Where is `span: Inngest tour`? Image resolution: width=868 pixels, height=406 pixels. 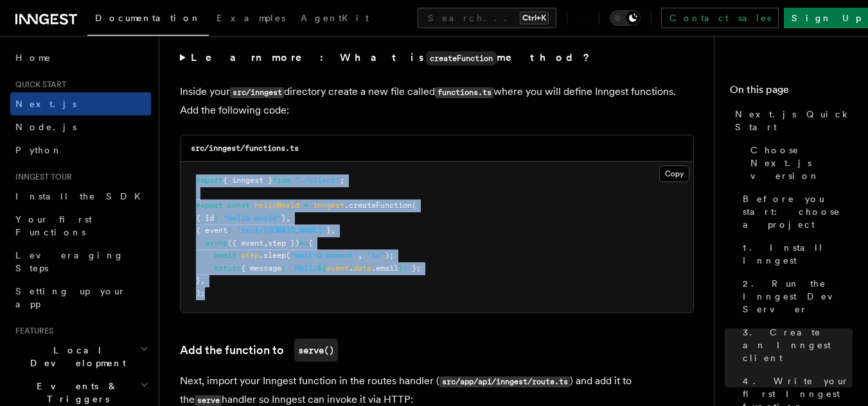 span: Inngest tour is located at coordinates (41, 177).